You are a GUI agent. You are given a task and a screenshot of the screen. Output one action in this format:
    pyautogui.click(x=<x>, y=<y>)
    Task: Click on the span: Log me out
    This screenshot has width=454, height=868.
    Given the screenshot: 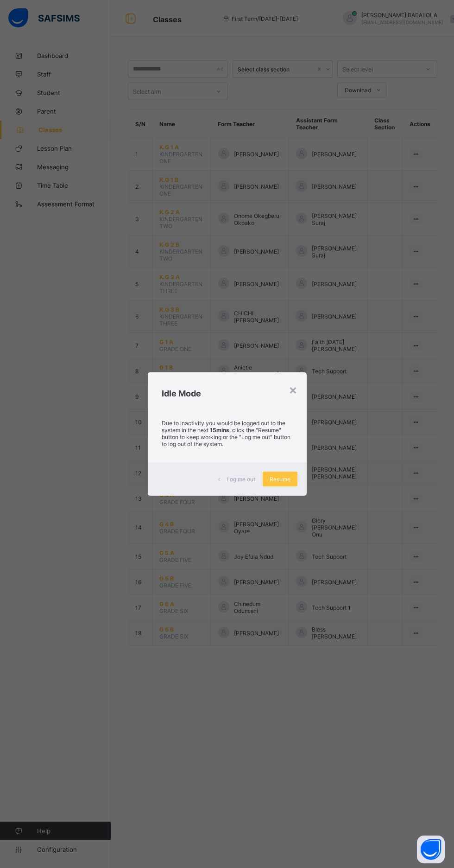 What is the action you would take?
    pyautogui.click(x=241, y=480)
    